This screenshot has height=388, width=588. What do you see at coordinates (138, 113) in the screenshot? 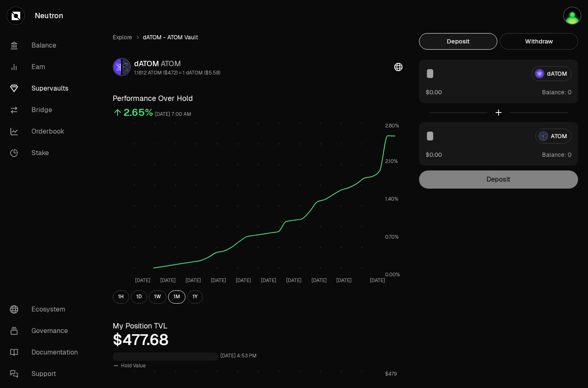
I see `div: 2.65%` at bounding box center [138, 113].